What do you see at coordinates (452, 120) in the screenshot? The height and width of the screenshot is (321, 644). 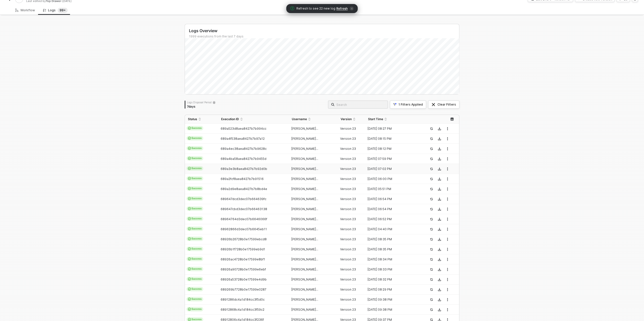 I see `span: icon-table` at bounding box center [452, 120].